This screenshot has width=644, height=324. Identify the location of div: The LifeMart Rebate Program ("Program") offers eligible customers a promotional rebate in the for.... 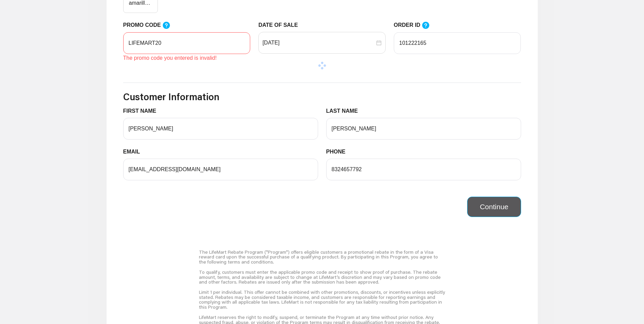
(322, 257).